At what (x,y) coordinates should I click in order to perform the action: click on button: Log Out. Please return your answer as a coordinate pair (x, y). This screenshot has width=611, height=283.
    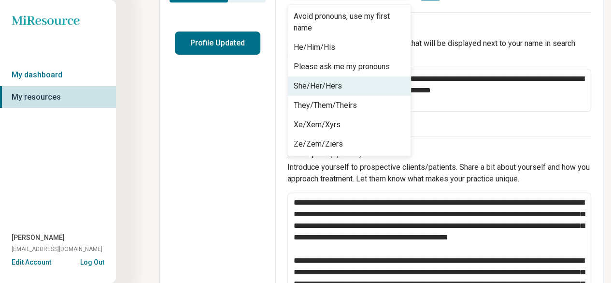
    Looking at the image, I should click on (92, 261).